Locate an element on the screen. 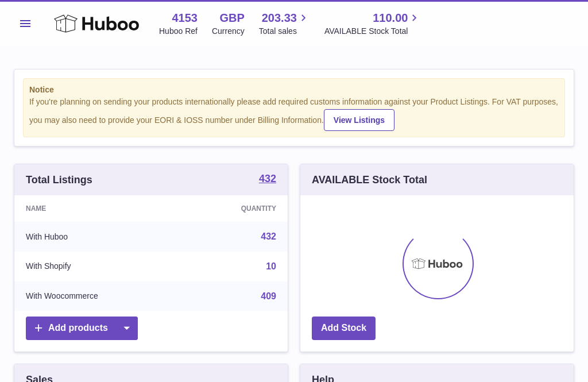 The width and height of the screenshot is (588, 382). strong: Notice is located at coordinates (294, 90).